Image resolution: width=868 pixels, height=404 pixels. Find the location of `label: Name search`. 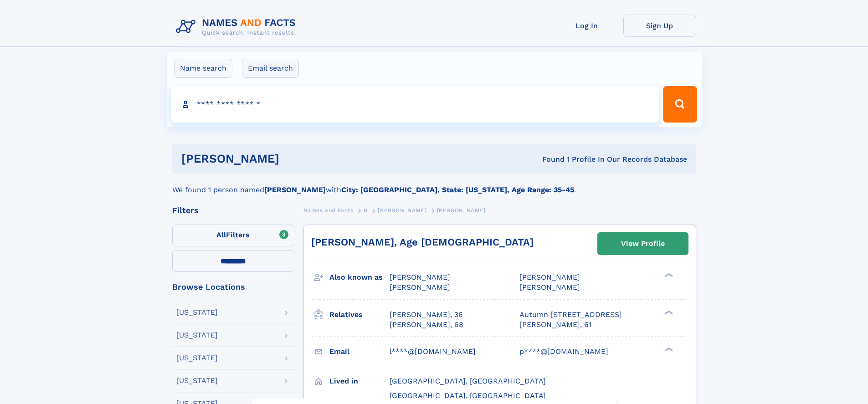

label: Name search is located at coordinates (203, 68).